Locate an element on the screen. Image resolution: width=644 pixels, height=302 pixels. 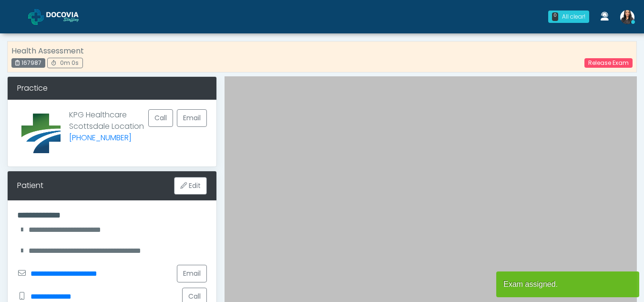
a: Docovia is located at coordinates (61, 16).